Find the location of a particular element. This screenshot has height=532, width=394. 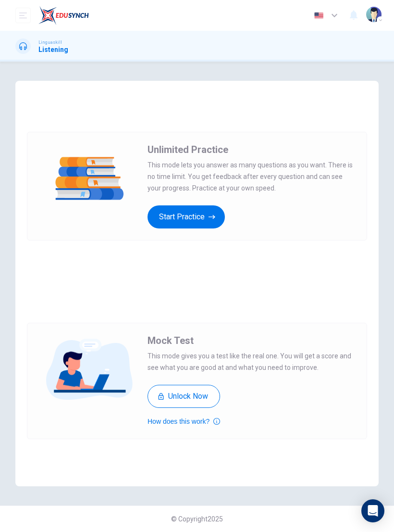

span: Mock Test is located at coordinates (171, 340).